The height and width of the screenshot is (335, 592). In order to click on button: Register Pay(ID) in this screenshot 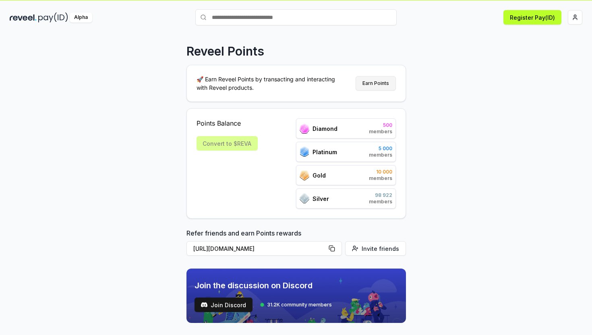, I will do `click(532, 17)`.